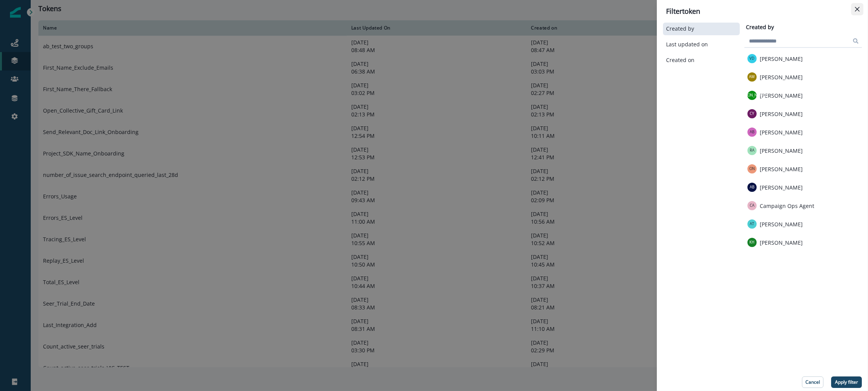 This screenshot has width=868, height=391. What do you see at coordinates (787, 206) in the screenshot?
I see `p: Campaign Ops Agent` at bounding box center [787, 206].